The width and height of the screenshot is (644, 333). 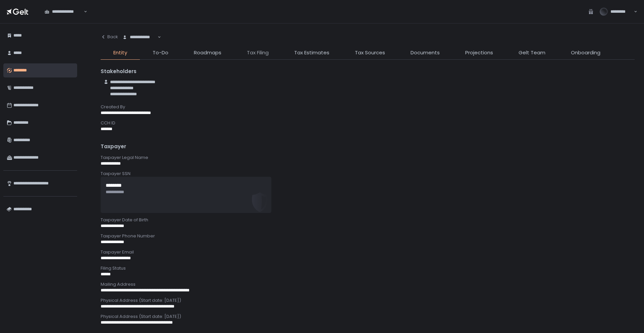 I want to click on div: Taxpayer Legal Name, so click(x=368, y=158).